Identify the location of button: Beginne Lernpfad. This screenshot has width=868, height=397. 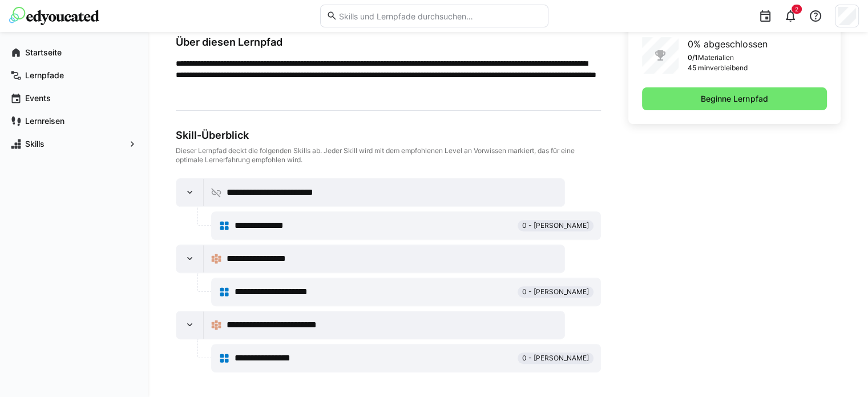
(734, 99).